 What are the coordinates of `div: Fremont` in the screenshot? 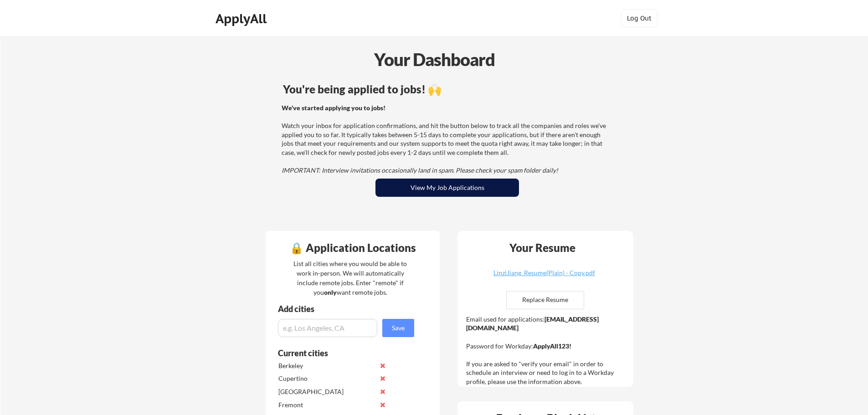 It's located at (326, 405).